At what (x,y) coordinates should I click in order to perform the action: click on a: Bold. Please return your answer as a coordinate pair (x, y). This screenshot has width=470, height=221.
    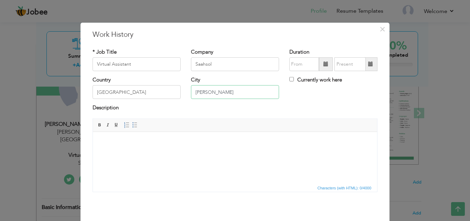
    Looking at the image, I should click on (100, 125).